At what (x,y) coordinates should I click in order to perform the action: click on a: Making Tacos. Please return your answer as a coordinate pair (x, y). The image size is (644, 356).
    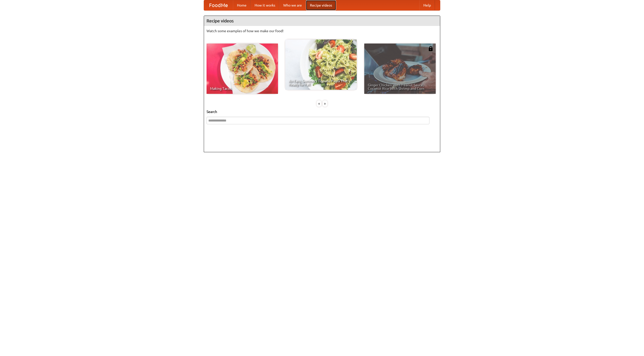
    Looking at the image, I should click on (242, 69).